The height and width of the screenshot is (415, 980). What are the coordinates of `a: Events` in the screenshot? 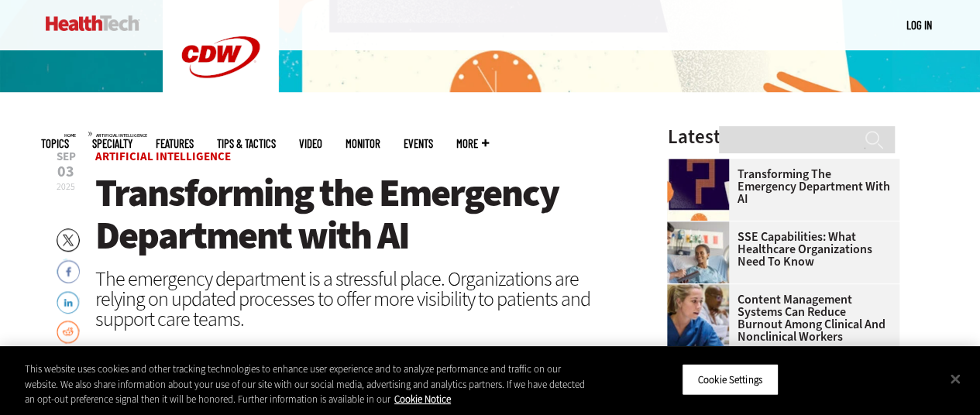 It's located at (418, 143).